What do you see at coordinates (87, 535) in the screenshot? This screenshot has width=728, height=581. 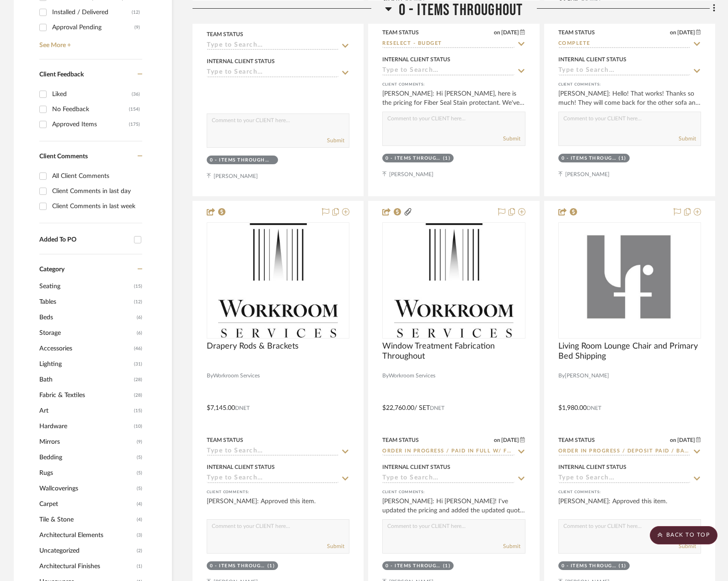 I see `span: Architectural Elements` at bounding box center [87, 535].